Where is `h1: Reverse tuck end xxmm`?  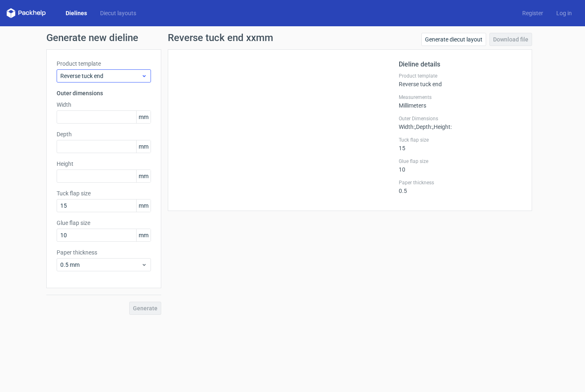 h1: Reverse tuck end xxmm is located at coordinates (220, 37).